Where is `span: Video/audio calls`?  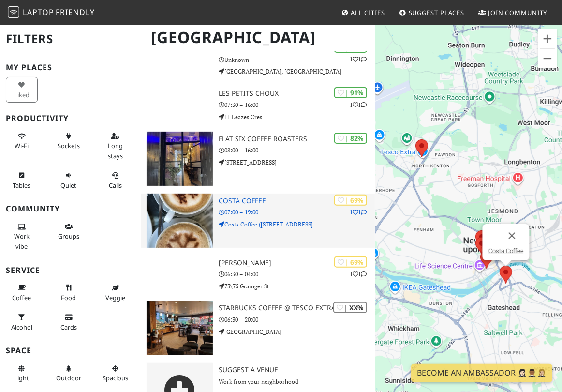
span: Video/audio calls is located at coordinates (115, 185).